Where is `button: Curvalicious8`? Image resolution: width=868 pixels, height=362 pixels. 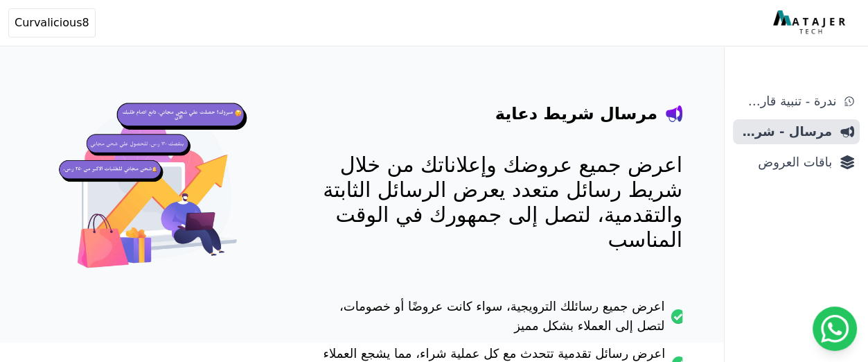
button: Curvalicious8 is located at coordinates (52, 23).